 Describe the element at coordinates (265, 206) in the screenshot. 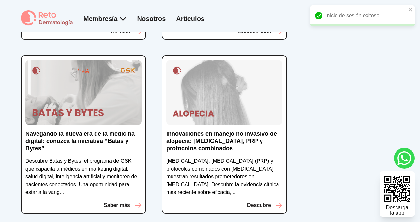

I see `button: Descubre` at that location.